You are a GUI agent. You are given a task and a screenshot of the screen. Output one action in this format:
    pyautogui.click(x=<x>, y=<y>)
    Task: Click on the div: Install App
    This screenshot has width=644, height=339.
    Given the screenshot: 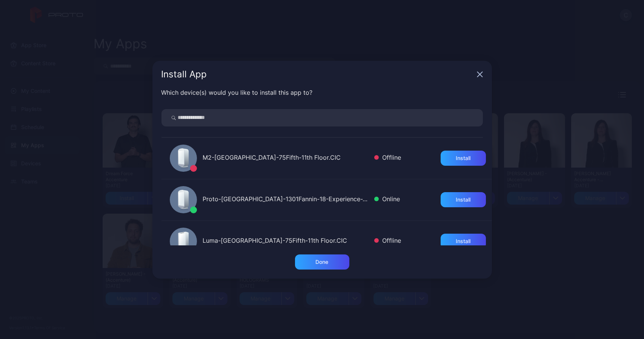 What is the action you would take?
    pyautogui.click(x=318, y=75)
    